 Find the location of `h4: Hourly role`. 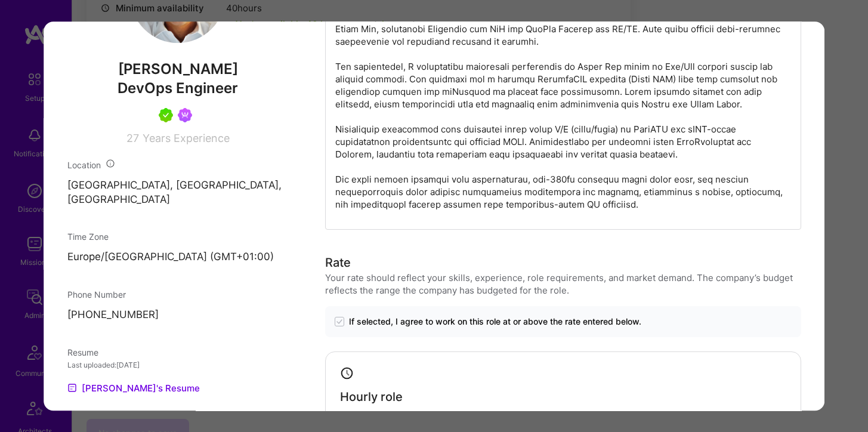

h4: Hourly role is located at coordinates (371, 397).